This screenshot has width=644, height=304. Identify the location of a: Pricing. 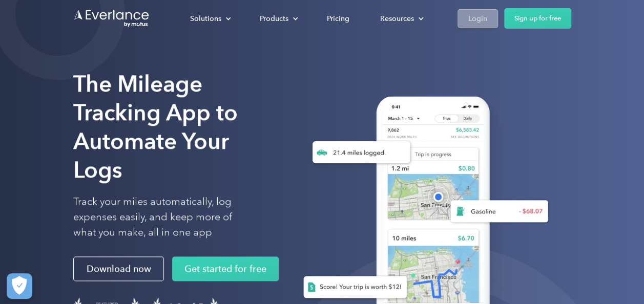
(338, 19).